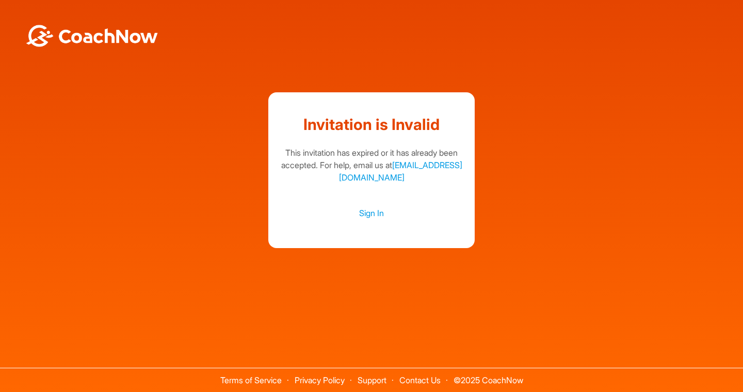 The image size is (743, 392). Describe the element at coordinates (371, 213) in the screenshot. I see `a: Sign In` at that location.